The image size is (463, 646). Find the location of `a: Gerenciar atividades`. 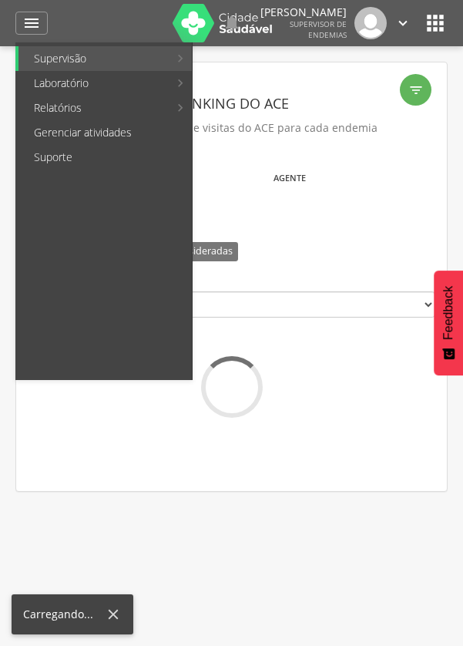

a: Gerenciar atividades is located at coordinates (105, 133).